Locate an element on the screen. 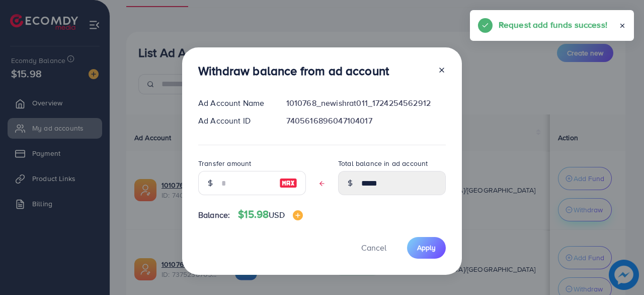 The width and height of the screenshot is (644, 295). label: Total balance in ad account is located at coordinates (382, 164).